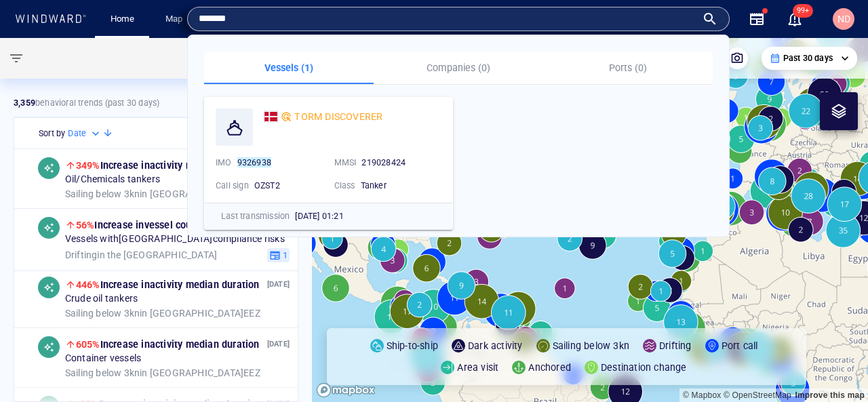 This screenshot has width=868, height=402. I want to click on p: Port call, so click(740, 346).